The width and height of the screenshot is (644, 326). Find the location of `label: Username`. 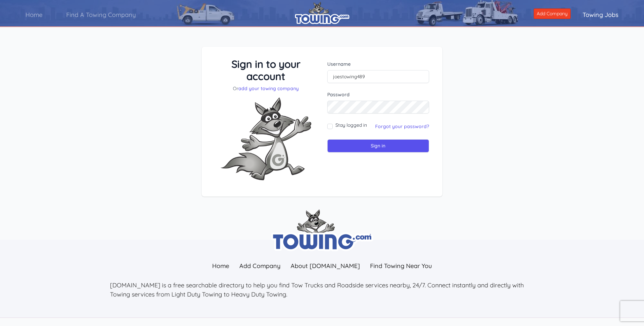

label: Username is located at coordinates (378, 64).